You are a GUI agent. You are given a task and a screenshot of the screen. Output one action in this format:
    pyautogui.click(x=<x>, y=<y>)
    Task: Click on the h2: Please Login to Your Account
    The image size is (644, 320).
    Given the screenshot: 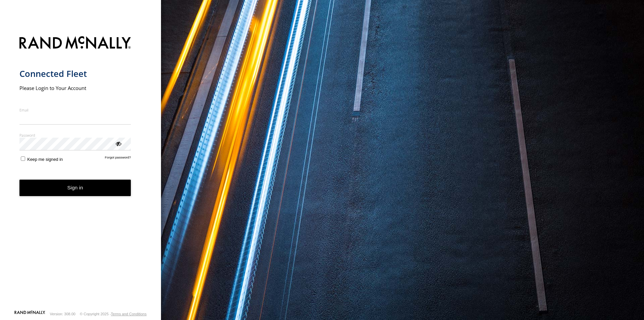 What is the action you would take?
    pyautogui.click(x=75, y=88)
    